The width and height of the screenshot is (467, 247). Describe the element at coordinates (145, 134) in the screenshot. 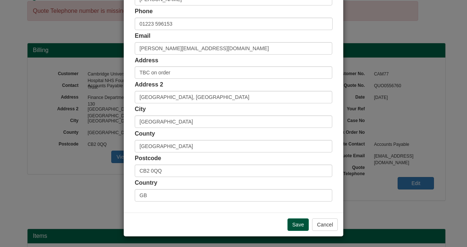

I see `label: County` at that location.